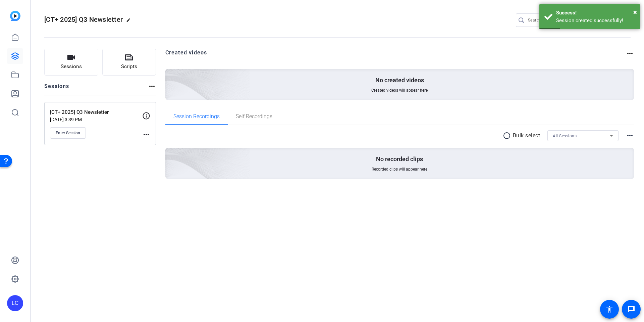  Describe the element at coordinates (129, 62) in the screenshot. I see `button: Scripts` at that location.